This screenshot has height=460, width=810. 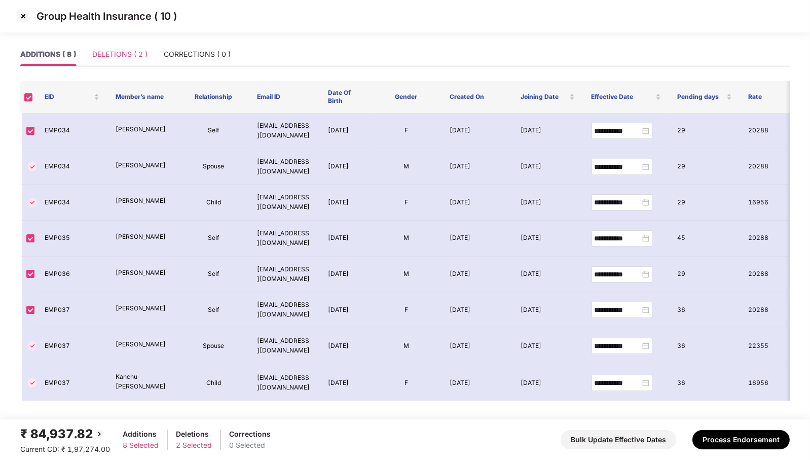 What do you see at coordinates (197, 54) in the screenshot?
I see `div: CORRECTIONS ( 0 )` at bounding box center [197, 54].